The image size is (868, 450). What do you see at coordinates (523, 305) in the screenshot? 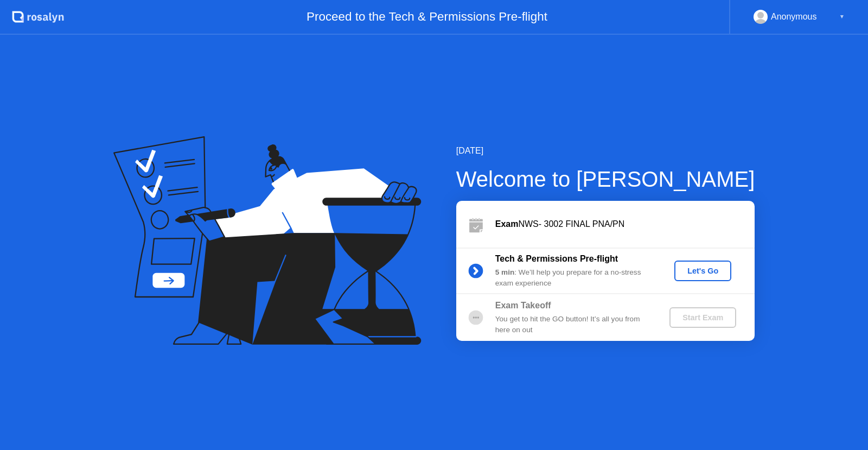
I see `b: Exam Takeoff` at bounding box center [523, 305].